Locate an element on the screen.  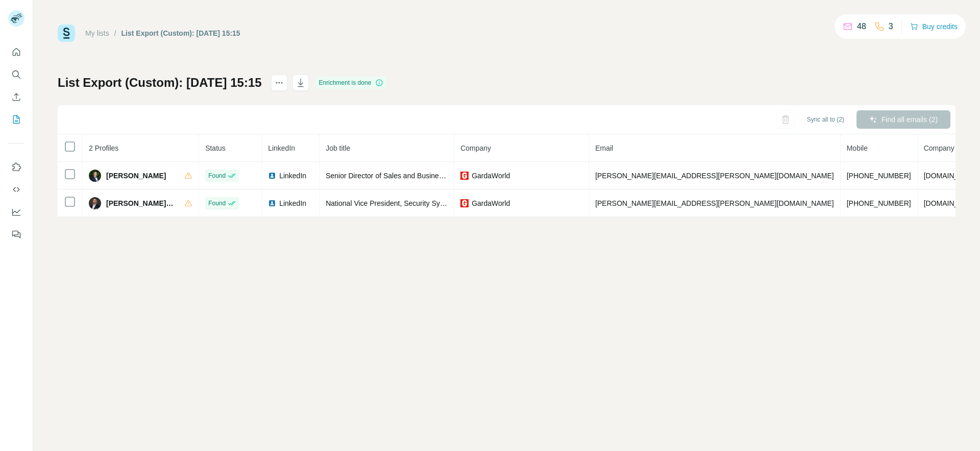
span: Senior Director of Sales and Business Development, Cash Automation is located at coordinates (438, 175).